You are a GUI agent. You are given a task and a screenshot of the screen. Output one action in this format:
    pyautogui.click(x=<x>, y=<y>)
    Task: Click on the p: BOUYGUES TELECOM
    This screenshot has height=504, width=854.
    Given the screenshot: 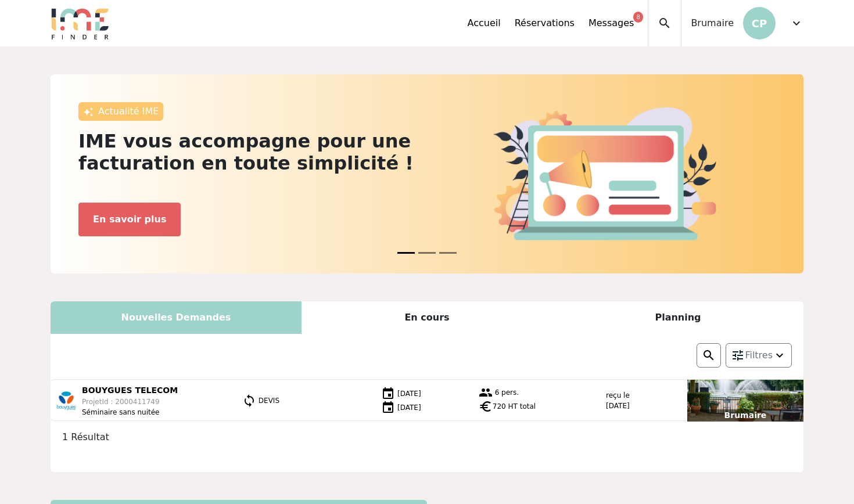 What is the action you would take?
    pyautogui.click(x=130, y=390)
    